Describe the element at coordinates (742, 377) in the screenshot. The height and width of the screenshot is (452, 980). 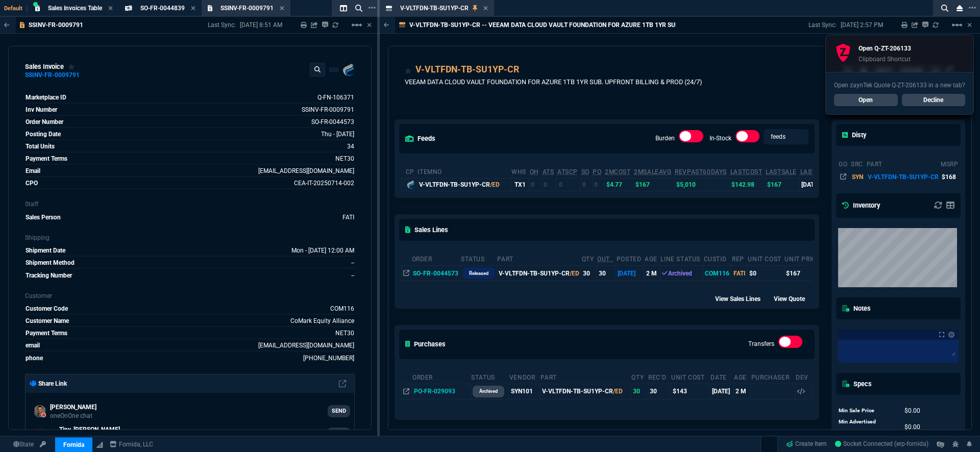
I see `th: Age` at that location.